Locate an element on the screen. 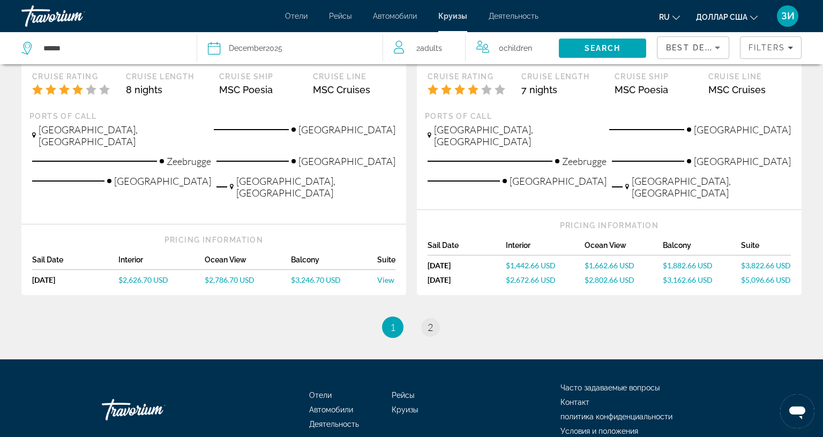 This screenshot has height=437, width=823. span: $2,802.66 USD is located at coordinates (610, 280).